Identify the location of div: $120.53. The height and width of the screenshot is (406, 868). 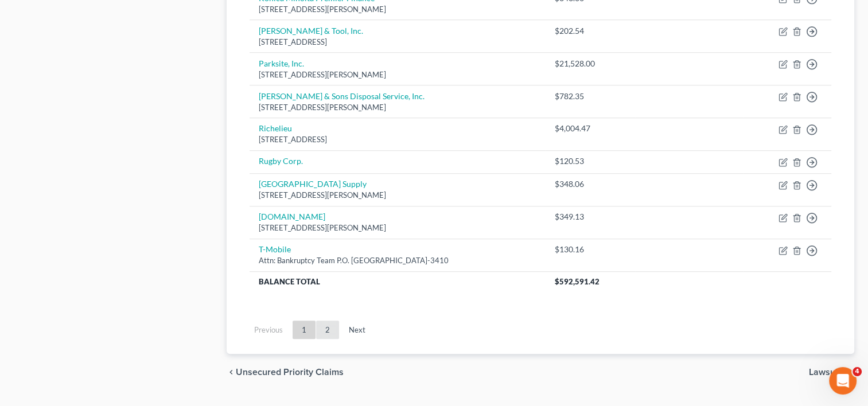
(590, 161).